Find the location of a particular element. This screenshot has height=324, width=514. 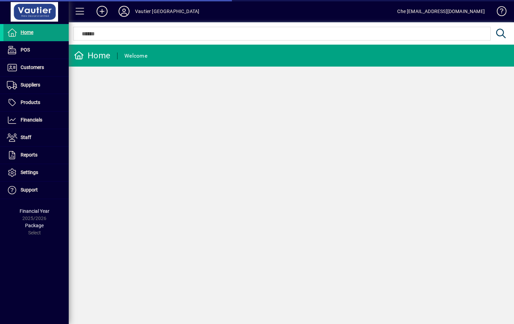

a: Products is located at coordinates (36, 103).